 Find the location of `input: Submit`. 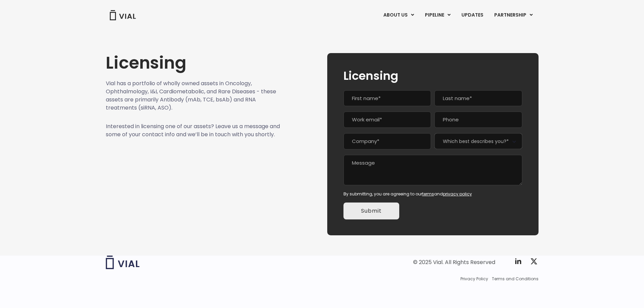

input: Submit is located at coordinates (371, 211).